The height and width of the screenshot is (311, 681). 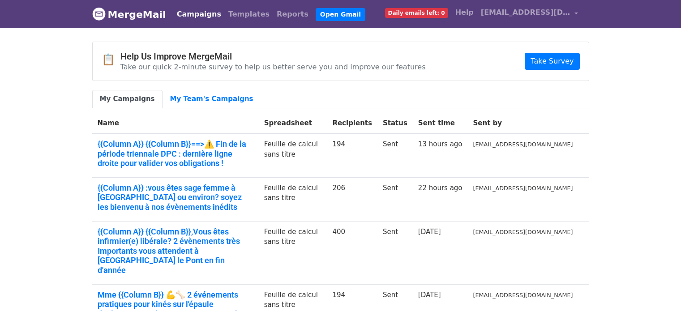 I want to click on span: Daily emails left: 0, so click(x=416, y=13).